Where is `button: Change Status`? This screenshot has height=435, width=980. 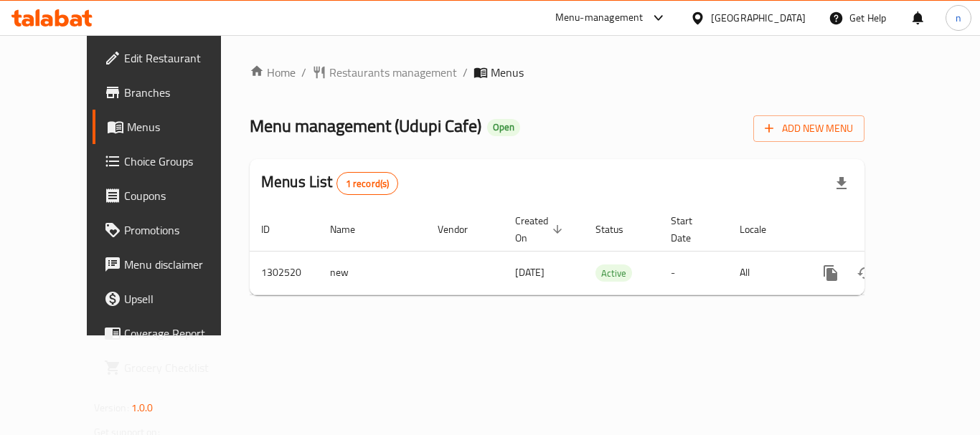
button: Change Status is located at coordinates (865, 273).